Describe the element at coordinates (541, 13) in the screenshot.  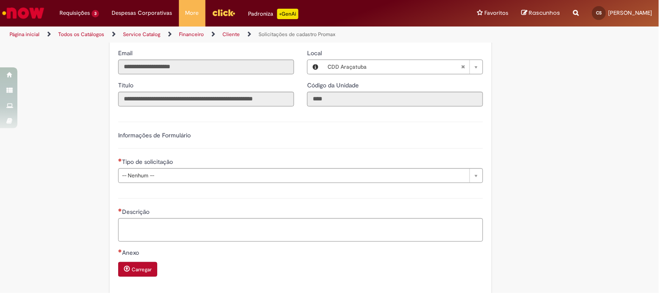
I see `a: Rascunhos` at that location.